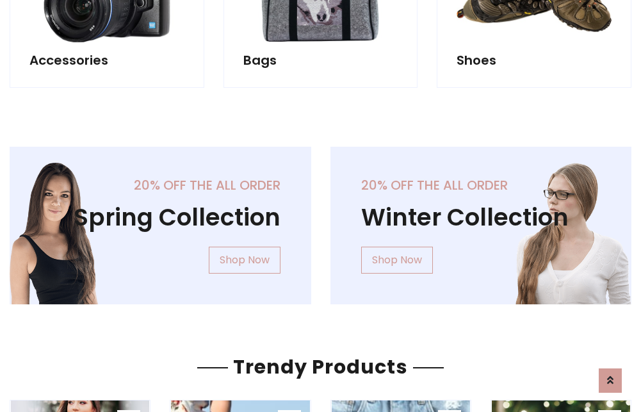 The image size is (641, 412). Describe the element at coordinates (534, 60) in the screenshot. I see `h5: Shoes` at that location.